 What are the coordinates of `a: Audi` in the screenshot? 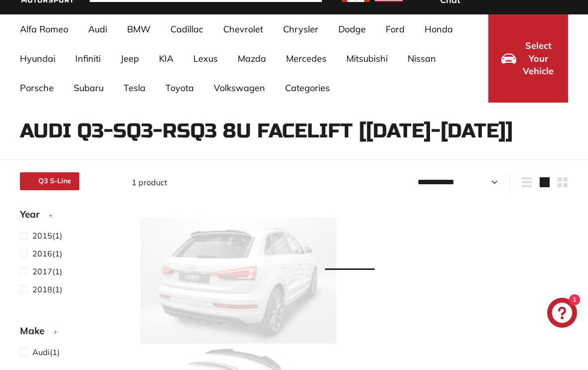 It's located at (98, 29).